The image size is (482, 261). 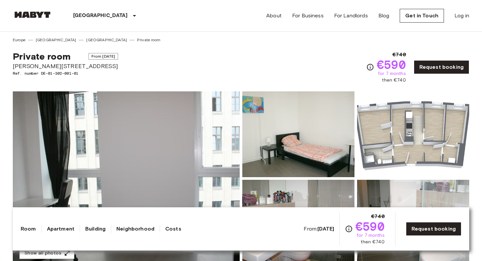 I want to click on button: Show all photos, so click(x=47, y=253).